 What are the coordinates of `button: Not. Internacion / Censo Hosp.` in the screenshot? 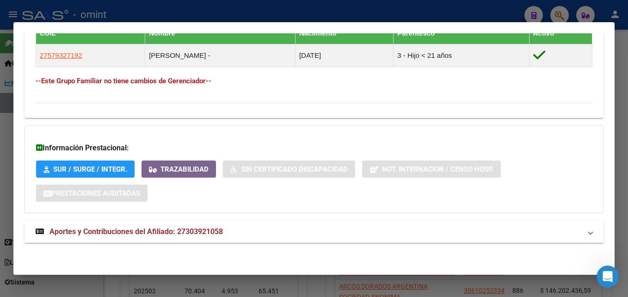 It's located at (431, 169).